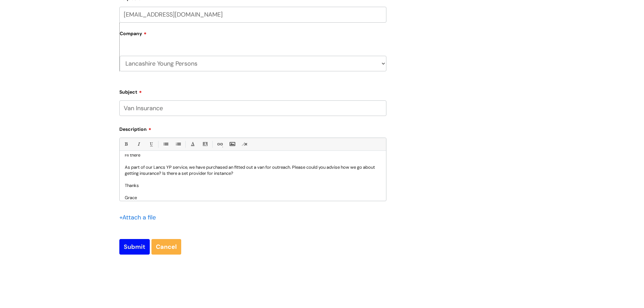  Describe the element at coordinates (177, 144) in the screenshot. I see `a: 1. Ordered List (Ctrl-Shift-8)` at that location.